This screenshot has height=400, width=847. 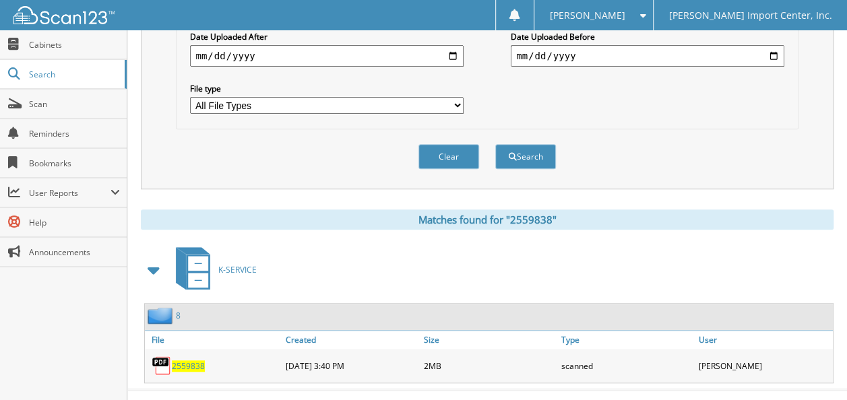 I want to click on span: Cabinets, so click(x=74, y=44).